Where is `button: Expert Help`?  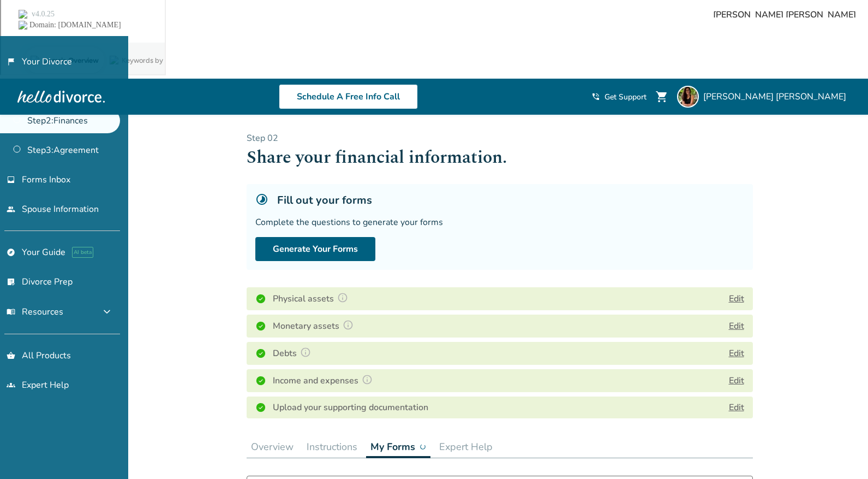 button: Expert Help is located at coordinates (466, 447).